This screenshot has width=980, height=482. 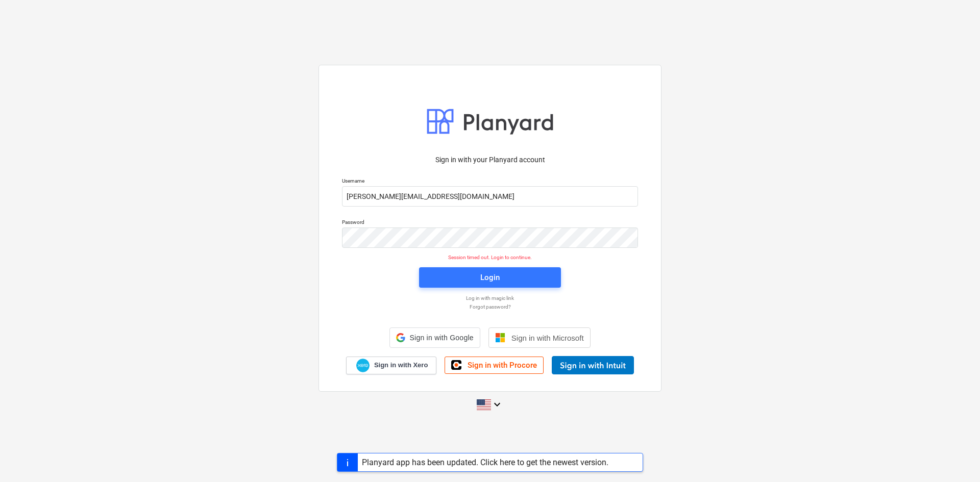 What do you see at coordinates (548, 338) in the screenshot?
I see `span: Sign in with Microsoft` at bounding box center [548, 338].